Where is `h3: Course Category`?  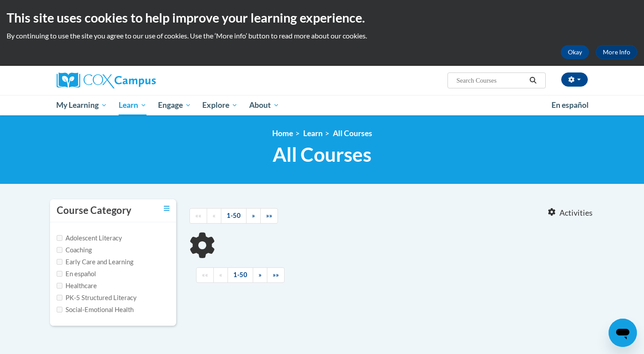
h3: Course Category is located at coordinates (94, 211).